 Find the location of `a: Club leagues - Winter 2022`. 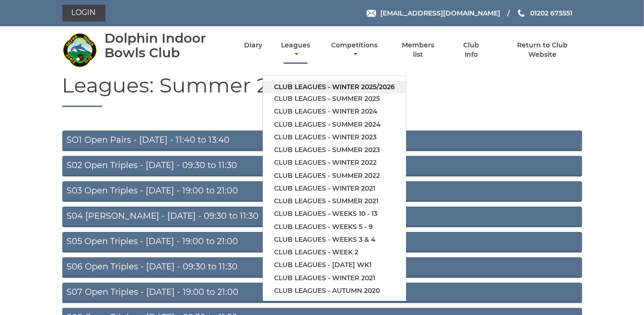

a: Club leagues - Winter 2022 is located at coordinates (335, 162).